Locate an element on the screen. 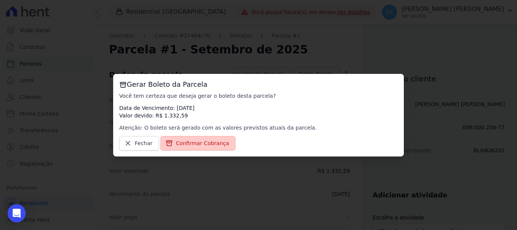 The height and width of the screenshot is (230, 517). div: Open Intercom Messenger is located at coordinates (17, 213).